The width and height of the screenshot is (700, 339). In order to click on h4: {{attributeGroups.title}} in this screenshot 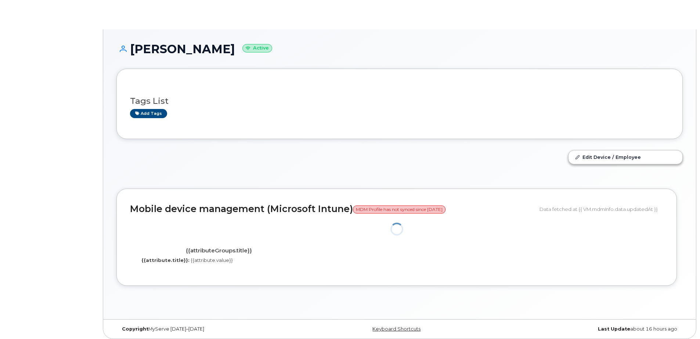, I will do `click(219, 251)`.